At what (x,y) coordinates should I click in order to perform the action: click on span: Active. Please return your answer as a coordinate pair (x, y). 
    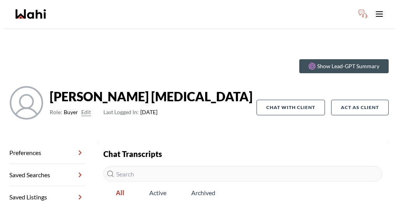
    Looking at the image, I should click on (158, 193).